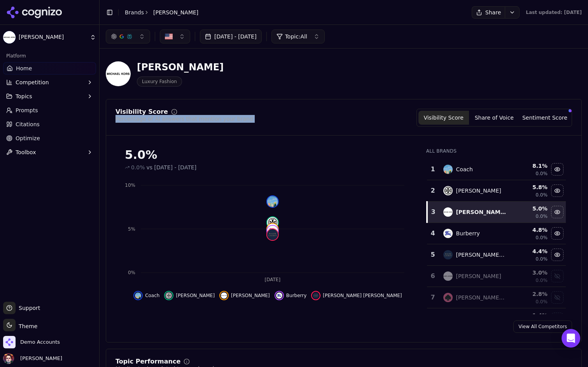  I want to click on a: Citations, so click(50, 124).